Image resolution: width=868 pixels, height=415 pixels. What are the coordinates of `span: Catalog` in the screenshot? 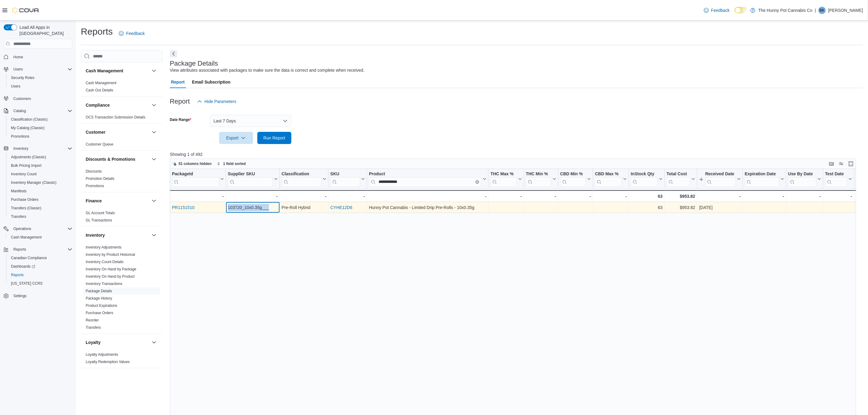 It's located at (41, 111).